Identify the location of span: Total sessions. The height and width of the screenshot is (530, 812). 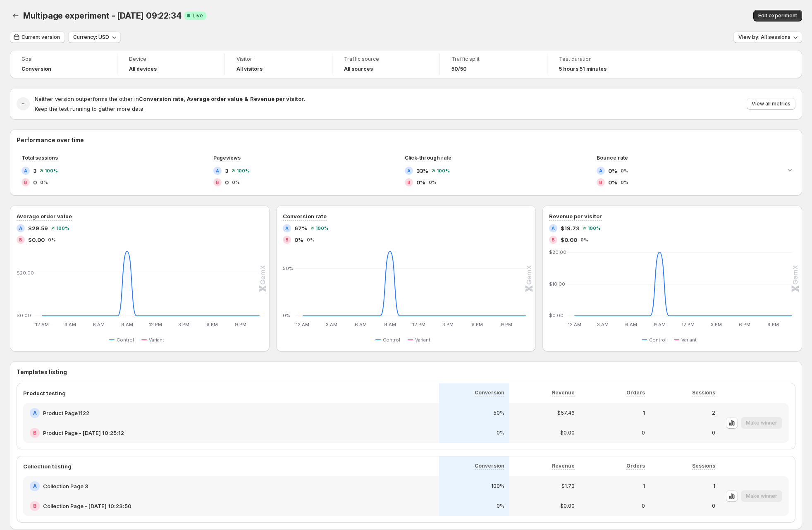
(40, 158).